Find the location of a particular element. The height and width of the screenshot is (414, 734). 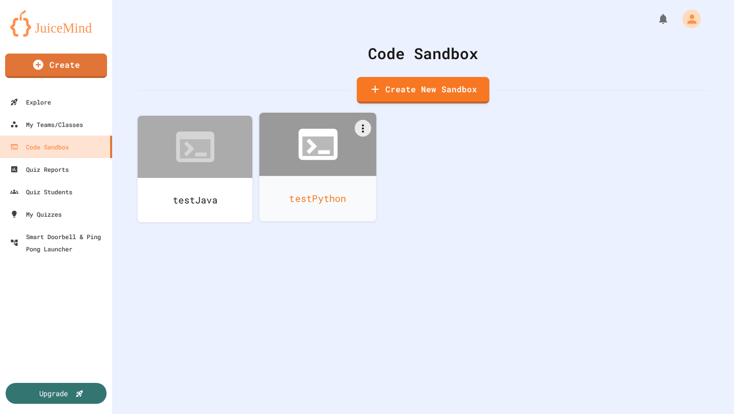

img: logo-orange.svg is located at coordinates (56, 23).